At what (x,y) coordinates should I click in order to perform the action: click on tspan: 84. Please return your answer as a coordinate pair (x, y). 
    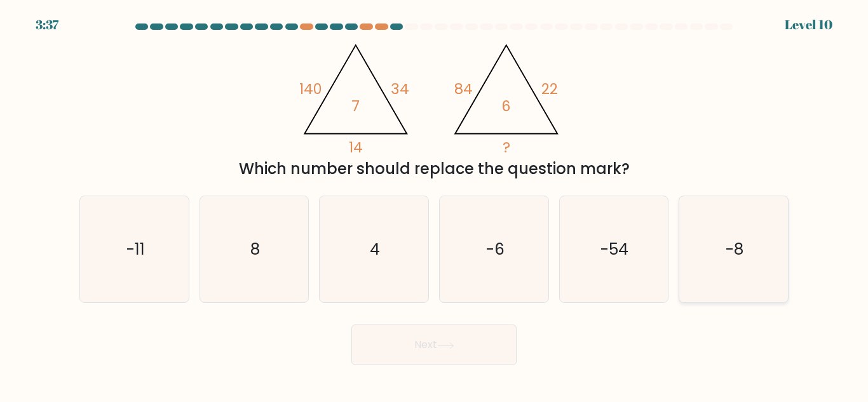
    Looking at the image, I should click on (463, 89).